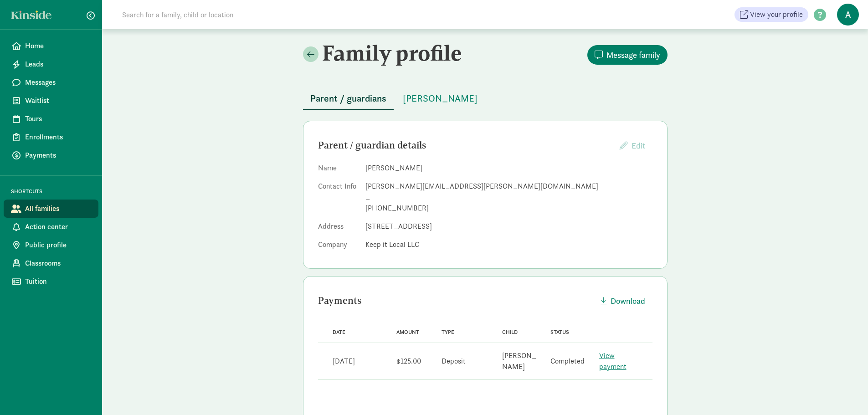 The width and height of the screenshot is (868, 415). What do you see at coordinates (58, 209) in the screenshot?
I see `span: All families` at bounding box center [58, 209].